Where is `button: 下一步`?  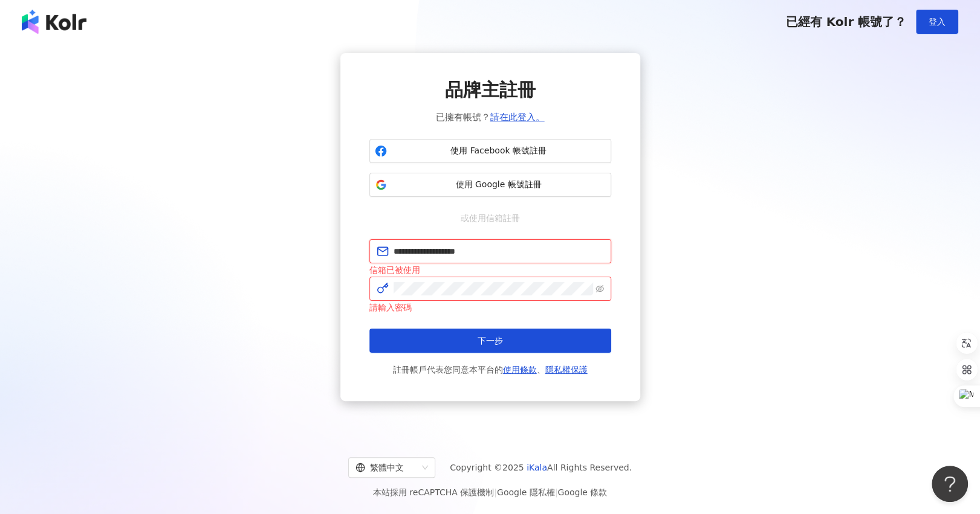
button: 下一步 is located at coordinates (490, 341).